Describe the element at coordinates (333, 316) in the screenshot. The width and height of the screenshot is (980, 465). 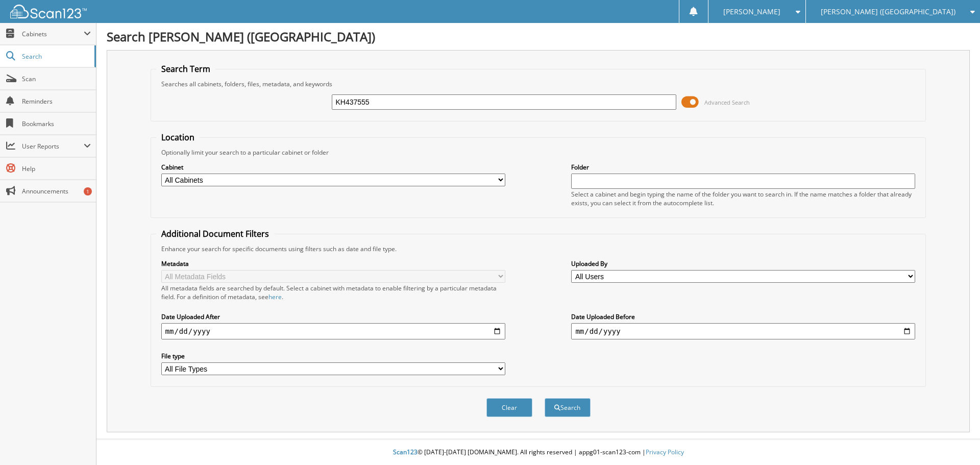
I see `label: Date Uploaded After` at that location.